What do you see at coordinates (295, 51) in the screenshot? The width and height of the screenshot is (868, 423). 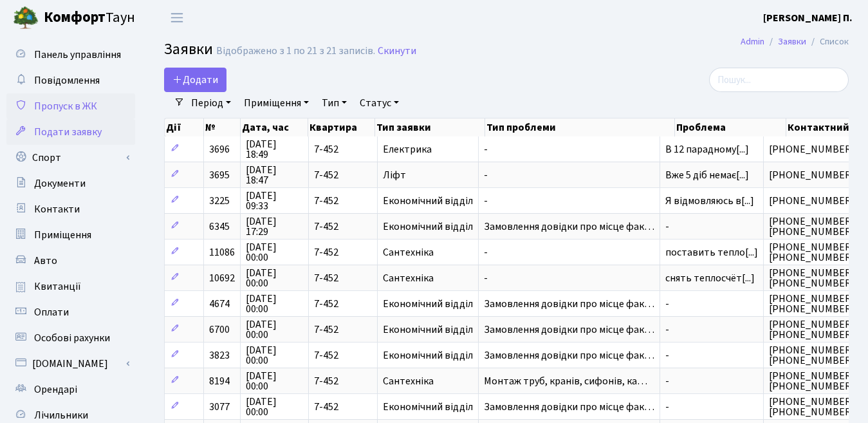 I see `div: Відображено з 1 по 21 з 21 записів.` at bounding box center [295, 51].